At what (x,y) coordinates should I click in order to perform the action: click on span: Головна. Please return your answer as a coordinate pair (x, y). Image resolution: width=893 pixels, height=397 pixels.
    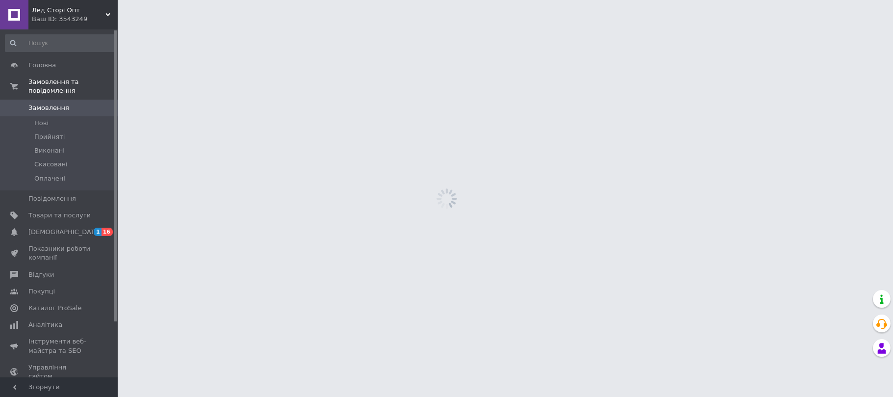
    Looking at the image, I should click on (42, 65).